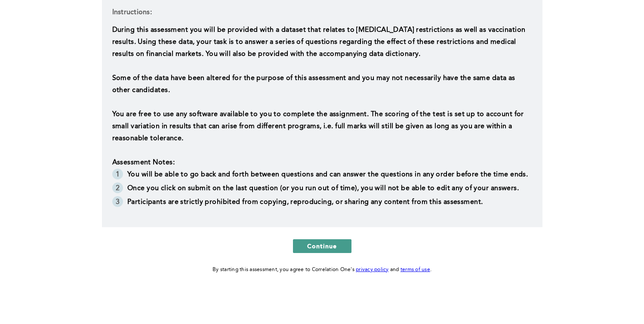 Image resolution: width=644 pixels, height=324 pixels. I want to click on div: By starting this assessment, you agree to Correlation One's and ., so click(322, 269).